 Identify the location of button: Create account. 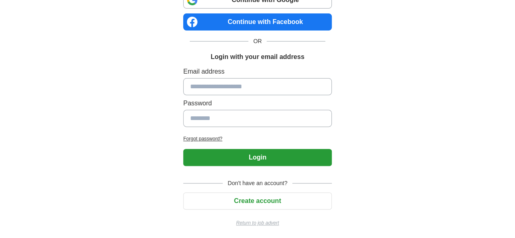
(258, 201).